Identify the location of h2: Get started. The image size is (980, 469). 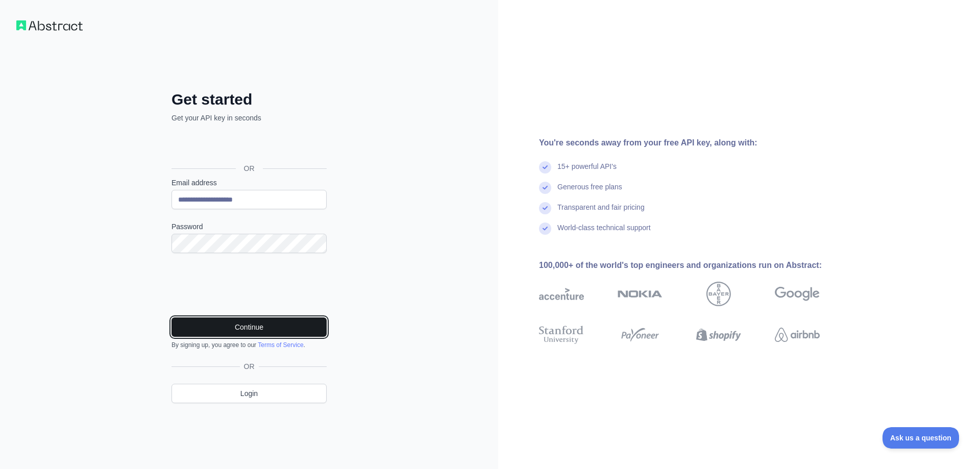
(249, 100).